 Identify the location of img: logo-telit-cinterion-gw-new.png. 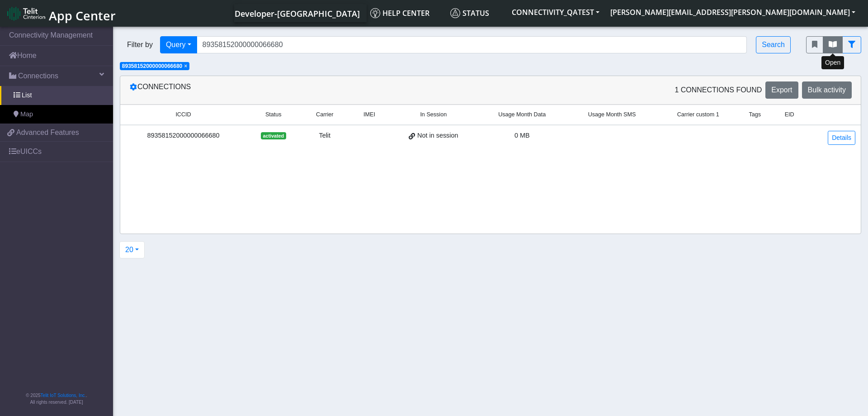
(26, 14).